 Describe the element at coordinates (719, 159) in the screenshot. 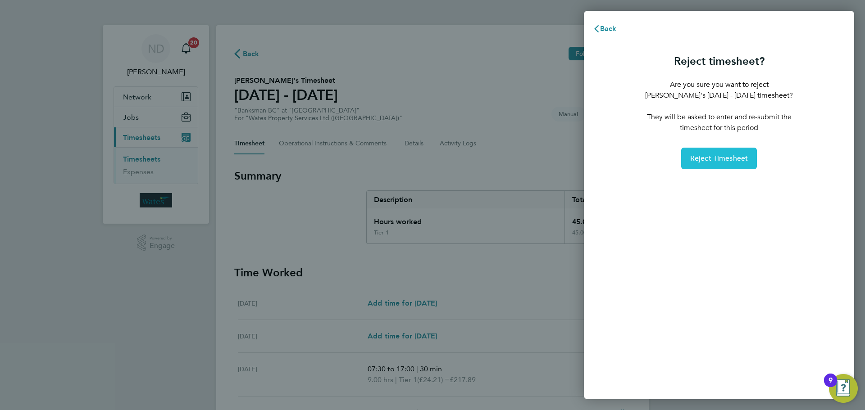

I see `button: Reject Timesheet` at that location.